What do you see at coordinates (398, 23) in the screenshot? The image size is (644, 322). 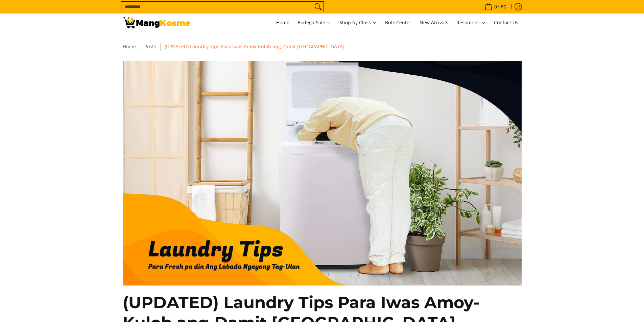 I see `a: Bulk Center` at bounding box center [398, 23].